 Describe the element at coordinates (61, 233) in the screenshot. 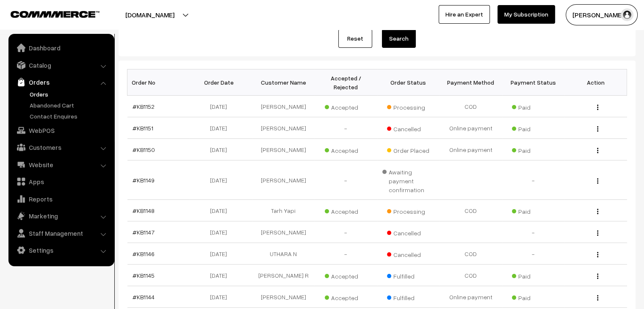

I see `a: Staff Management` at that location.